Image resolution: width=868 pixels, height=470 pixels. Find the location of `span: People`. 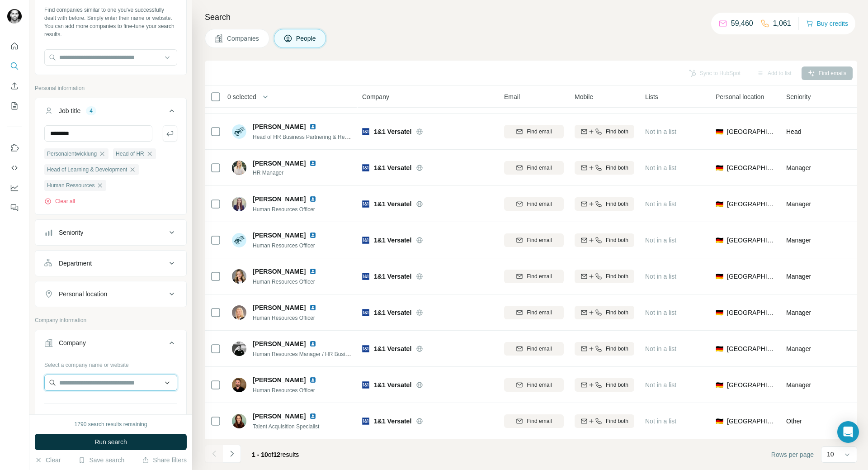

span: People is located at coordinates (306, 39).